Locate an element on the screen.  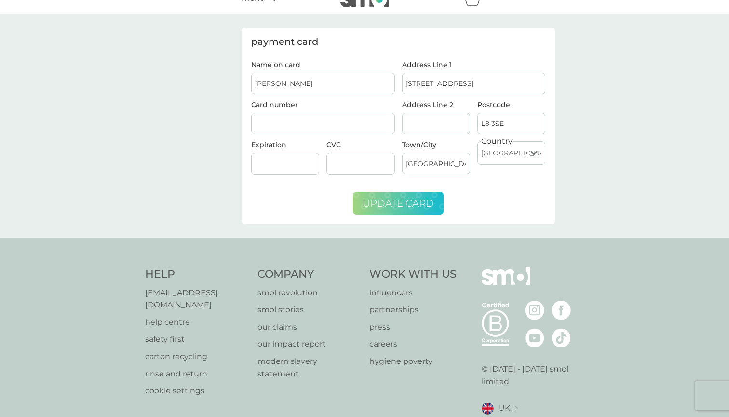
label: Expiration is located at coordinates (269, 145).